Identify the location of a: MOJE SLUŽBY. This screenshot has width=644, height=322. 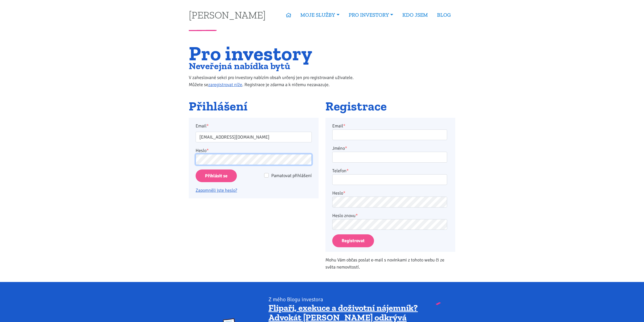
(320, 15).